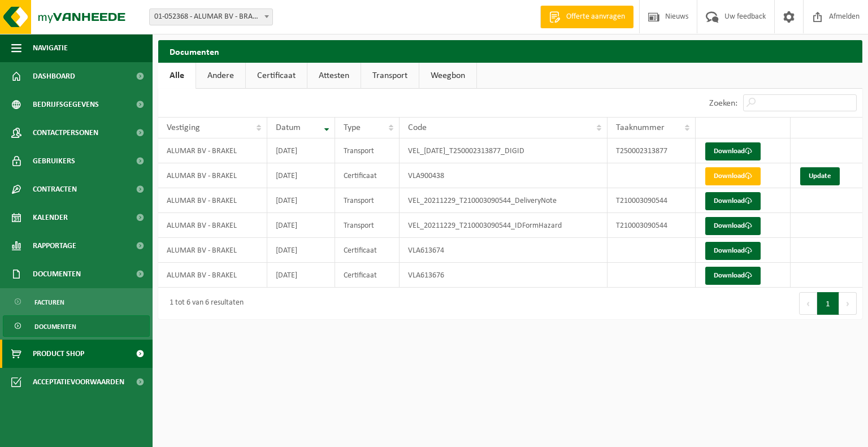 Image resolution: width=868 pixels, height=447 pixels. What do you see at coordinates (848, 304) in the screenshot?
I see `button: Next` at bounding box center [848, 304].